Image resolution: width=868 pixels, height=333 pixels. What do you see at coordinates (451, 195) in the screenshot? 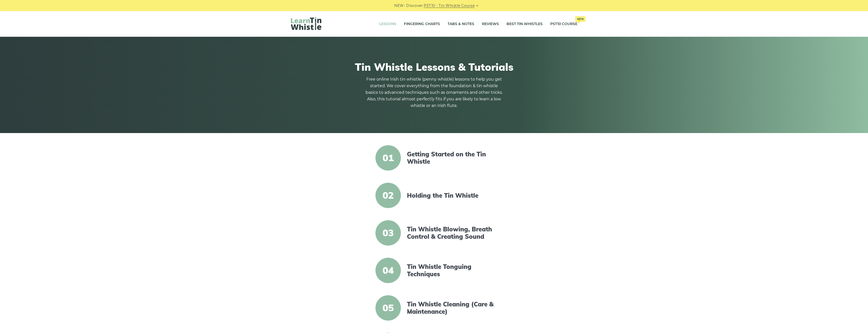
I see `a: Holding the Tin Whistle` at bounding box center [451, 195].